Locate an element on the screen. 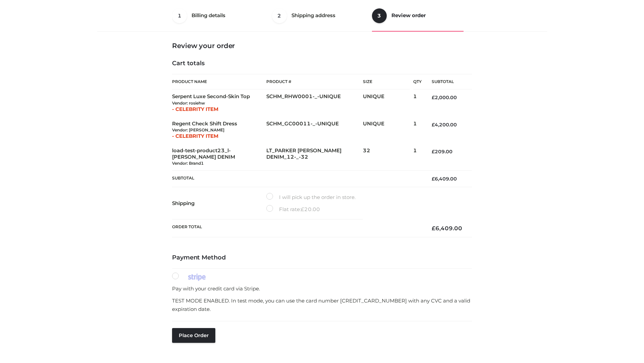 This screenshot has height=363, width=644. bdi: 4,200.00 is located at coordinates (444, 125).